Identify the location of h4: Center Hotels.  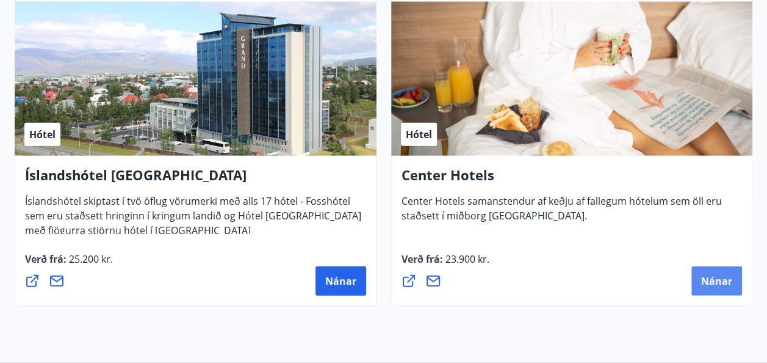
(572, 179).